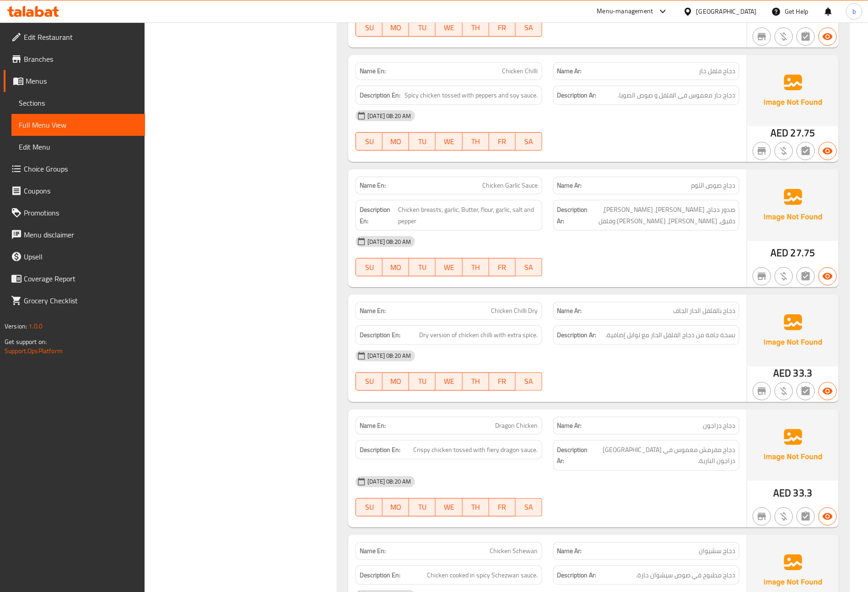  I want to click on span: صدور دجاج، ثوم، زبدة، دقيق، ثوم، ملح وفلفل, so click(662, 215).